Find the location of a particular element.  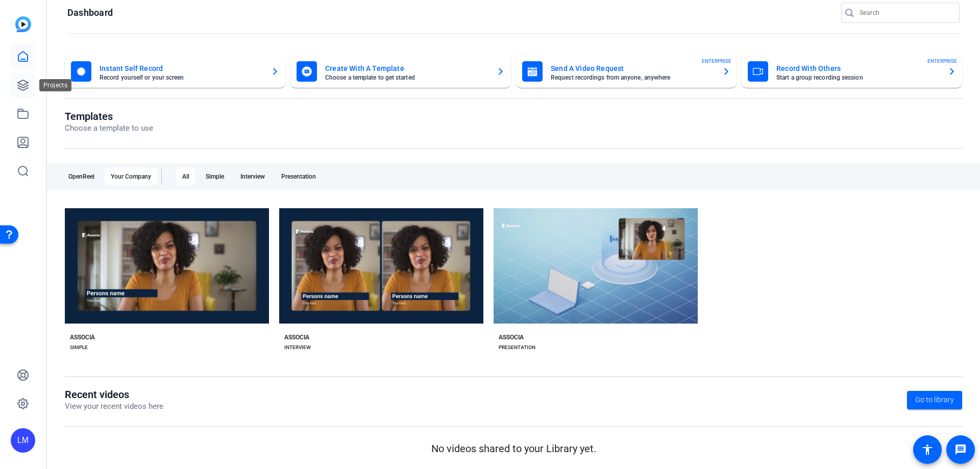

mat-card-title: Create With A Template is located at coordinates (407, 68).